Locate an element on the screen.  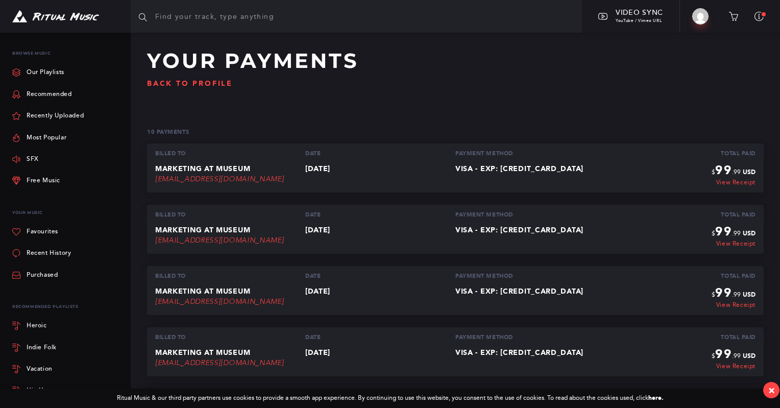
a: Recommended is located at coordinates (42, 94).